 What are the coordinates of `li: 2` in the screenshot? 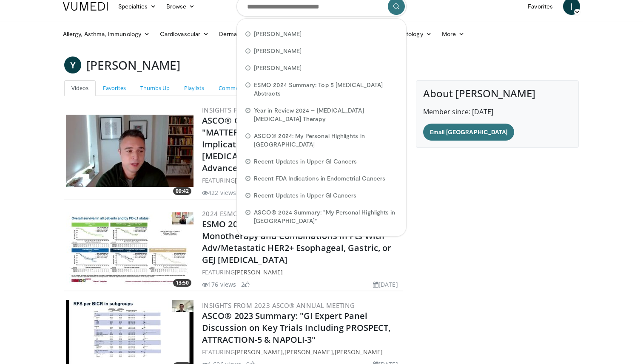 It's located at (245, 284).